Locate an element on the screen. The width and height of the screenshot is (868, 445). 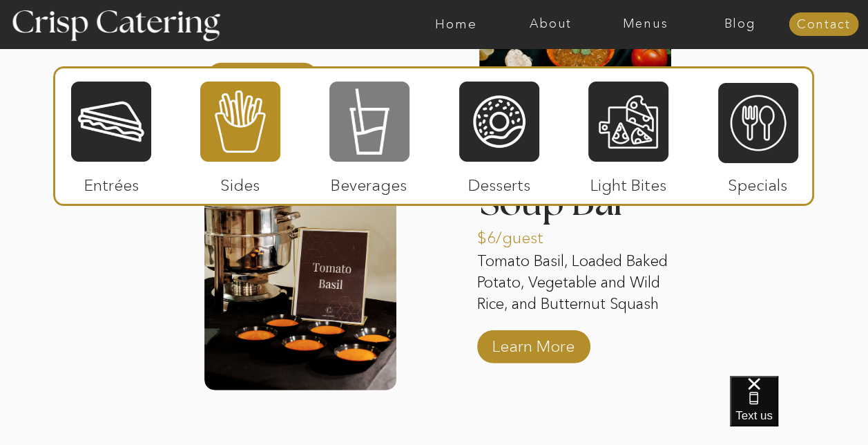
a: Blog is located at coordinates (740, 24).